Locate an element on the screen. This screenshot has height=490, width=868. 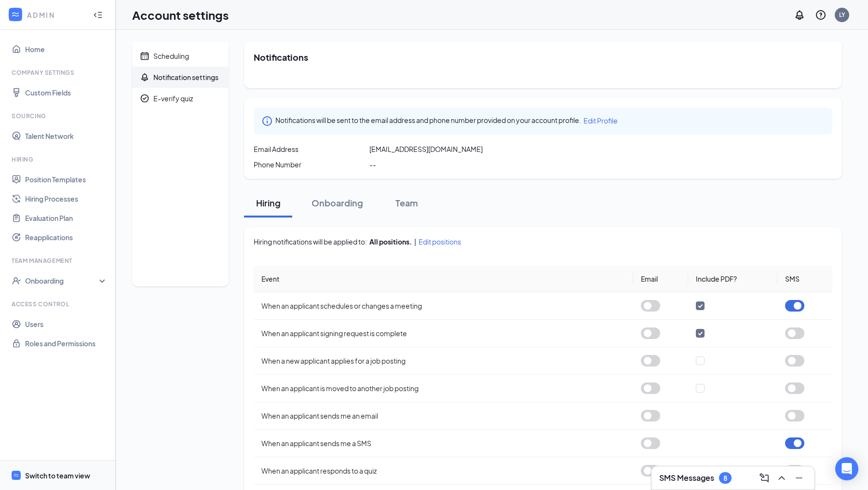
th: Include PDF? is located at coordinates (732, 279).